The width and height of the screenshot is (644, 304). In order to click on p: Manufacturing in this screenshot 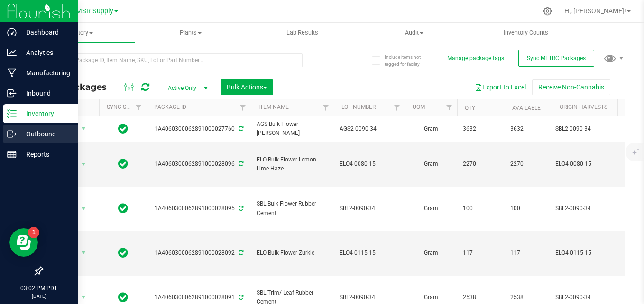, I will do `click(45, 73)`.